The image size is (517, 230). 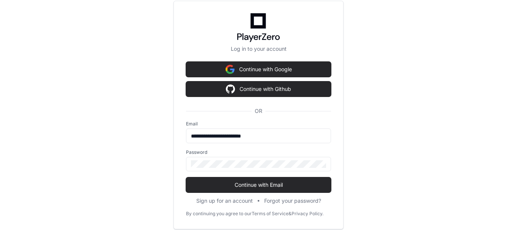 What do you see at coordinates (293, 201) in the screenshot?
I see `button: Forgot your password?` at bounding box center [293, 201].